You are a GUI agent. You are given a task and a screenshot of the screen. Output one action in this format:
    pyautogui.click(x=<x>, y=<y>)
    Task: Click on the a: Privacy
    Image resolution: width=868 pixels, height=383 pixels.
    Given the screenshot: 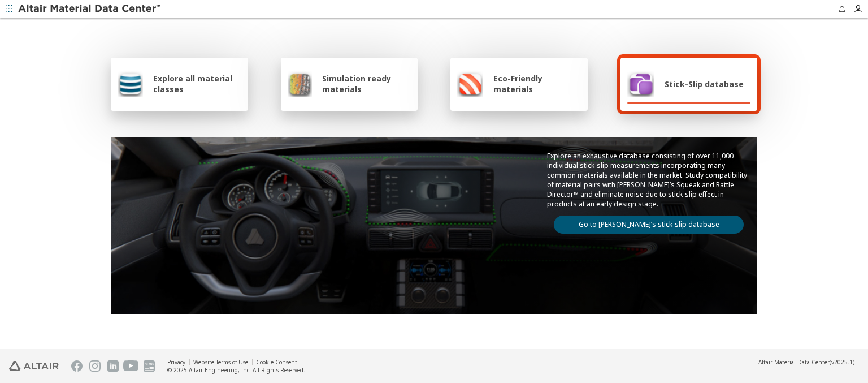 What is the action you would take?
    pyautogui.click(x=176, y=362)
    